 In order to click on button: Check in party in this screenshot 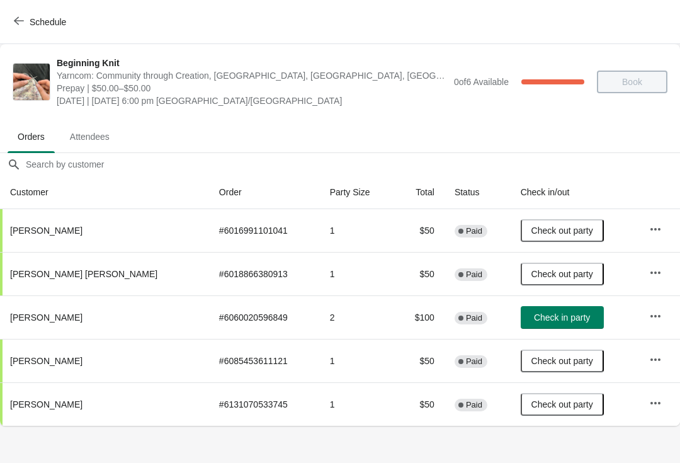, I will do `click(562, 317)`.